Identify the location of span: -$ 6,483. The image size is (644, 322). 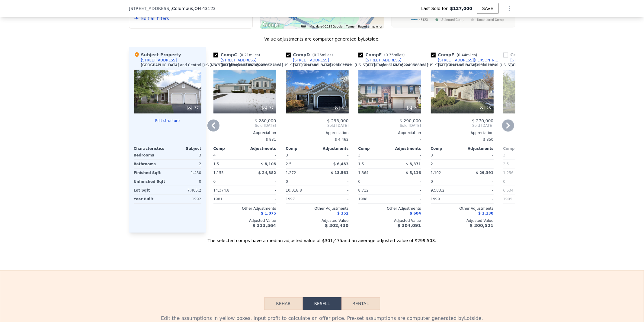
(340, 164).